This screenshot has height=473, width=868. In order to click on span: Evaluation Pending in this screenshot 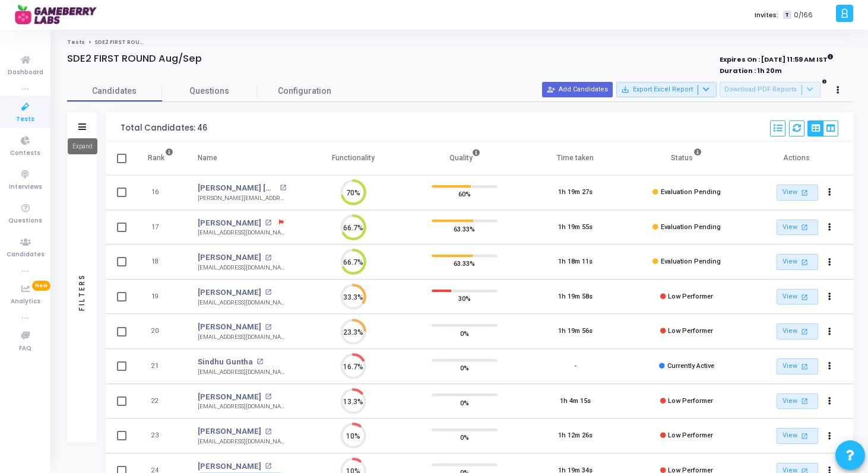, I will do `click(691, 192)`.